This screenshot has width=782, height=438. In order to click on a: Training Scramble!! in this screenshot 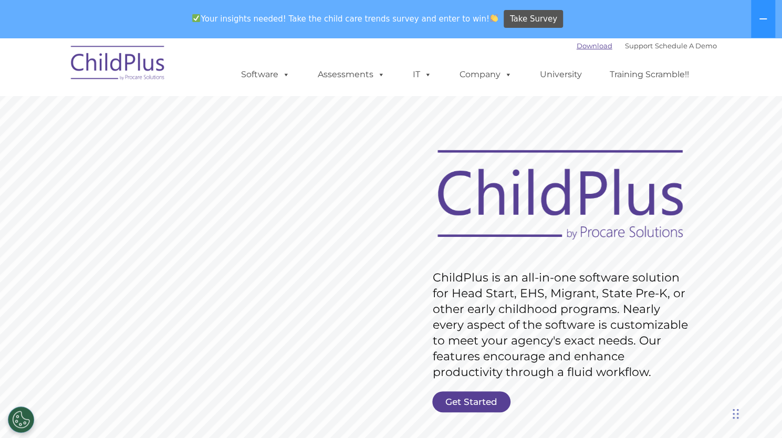, I will do `click(649, 75)`.